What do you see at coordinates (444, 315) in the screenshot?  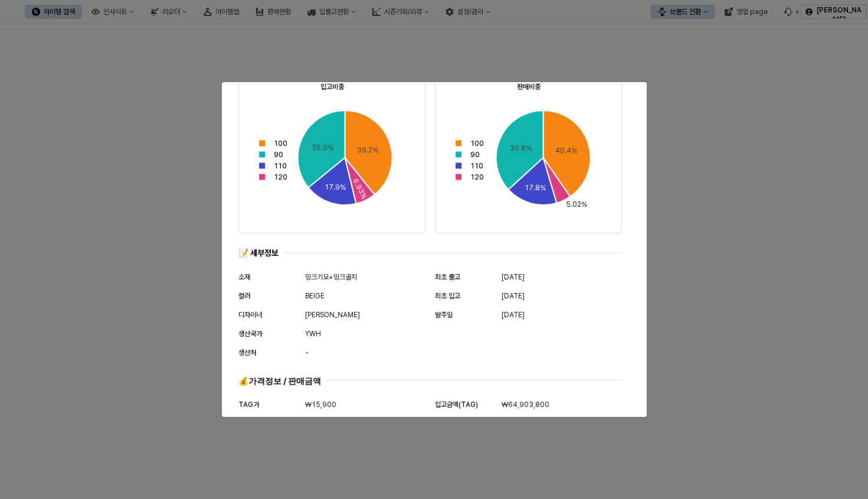 I see `span: 발주일` at bounding box center [444, 315].